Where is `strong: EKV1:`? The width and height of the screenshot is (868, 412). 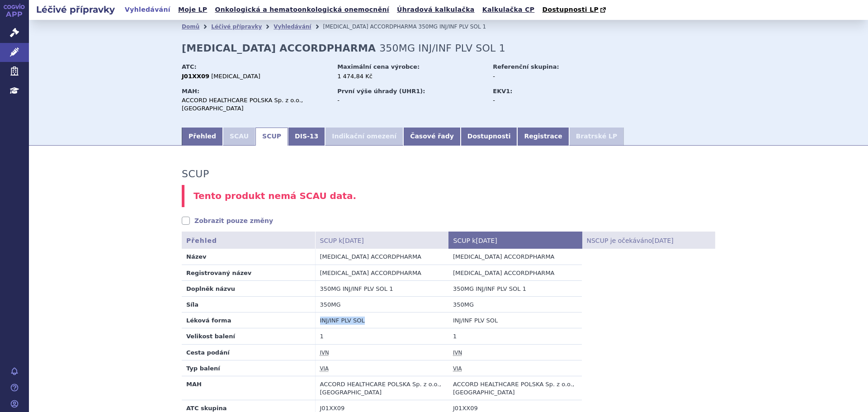 strong: EKV1: is located at coordinates (502, 91).